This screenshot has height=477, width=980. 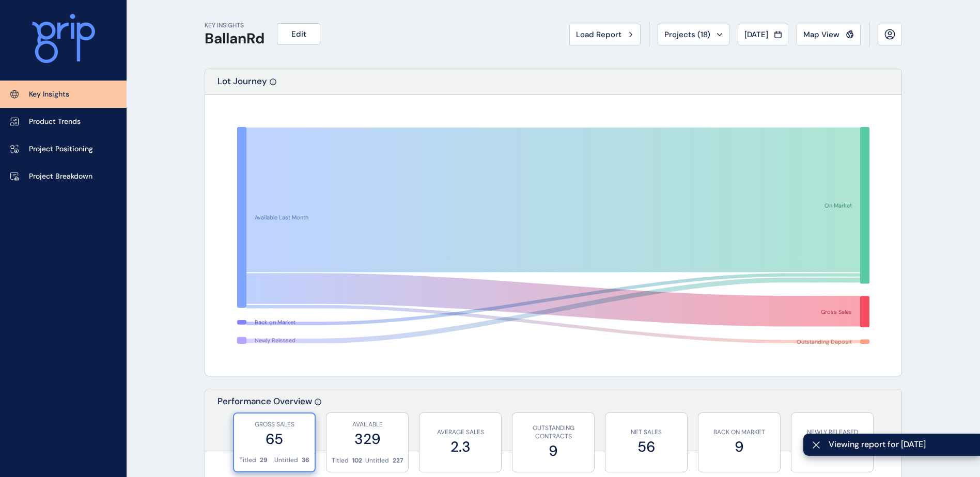 What do you see at coordinates (299, 34) in the screenshot?
I see `span: Edit` at bounding box center [299, 34].